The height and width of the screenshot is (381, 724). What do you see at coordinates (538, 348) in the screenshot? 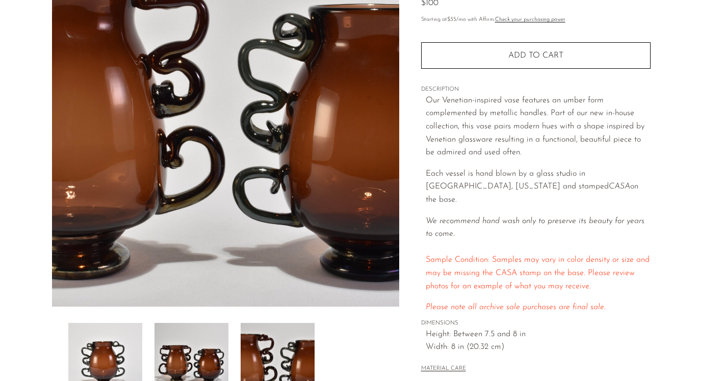
I see `span: Width: 8 in (20.32 cm)` at bounding box center [538, 348].